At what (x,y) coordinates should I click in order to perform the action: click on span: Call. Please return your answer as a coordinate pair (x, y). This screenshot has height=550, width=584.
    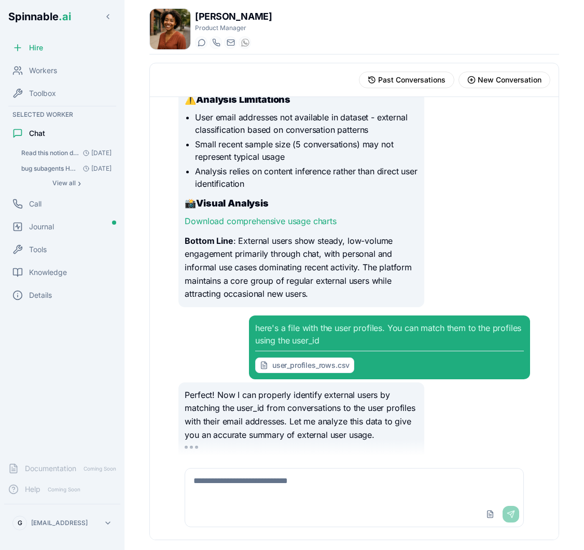
    Looking at the image, I should click on (35, 204).